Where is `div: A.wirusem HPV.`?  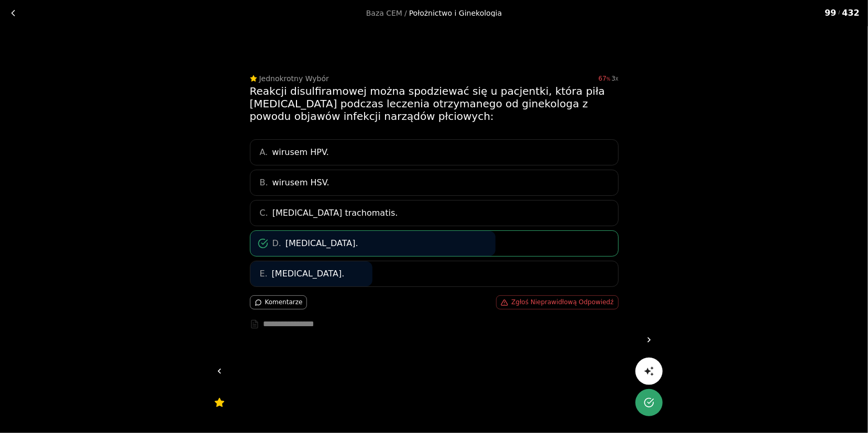 div: A.wirusem HPV. is located at coordinates (434, 153).